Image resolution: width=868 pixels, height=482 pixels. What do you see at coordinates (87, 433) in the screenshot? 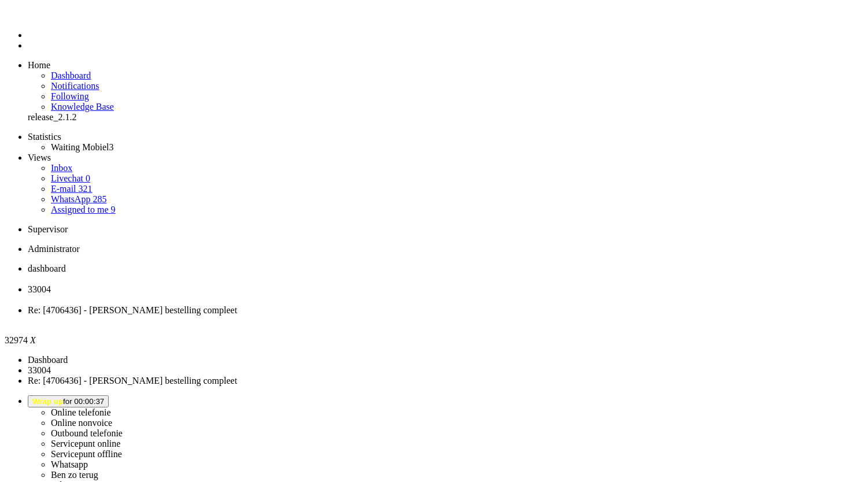
I see `label: Outbound telefonie` at bounding box center [87, 433].